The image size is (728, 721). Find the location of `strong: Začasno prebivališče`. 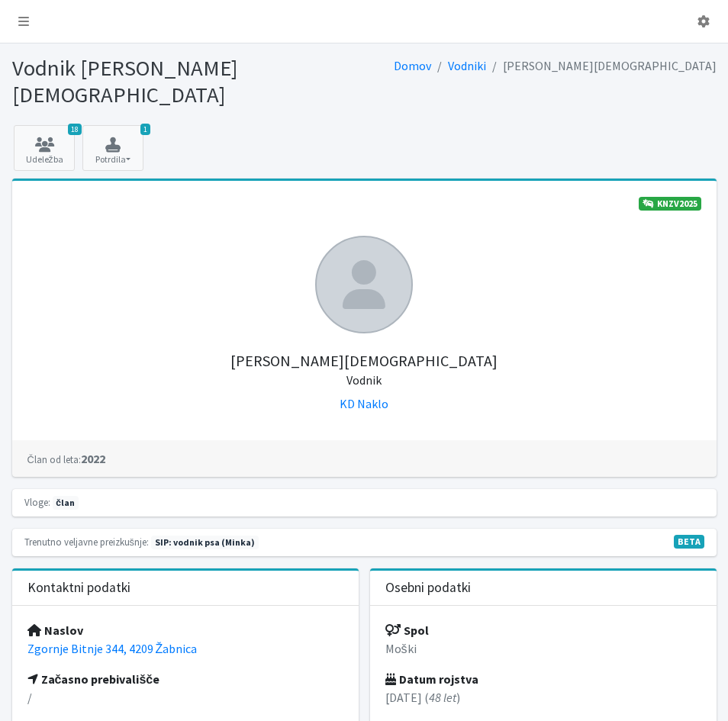

strong: Začasno prebivališče is located at coordinates (93, 679).